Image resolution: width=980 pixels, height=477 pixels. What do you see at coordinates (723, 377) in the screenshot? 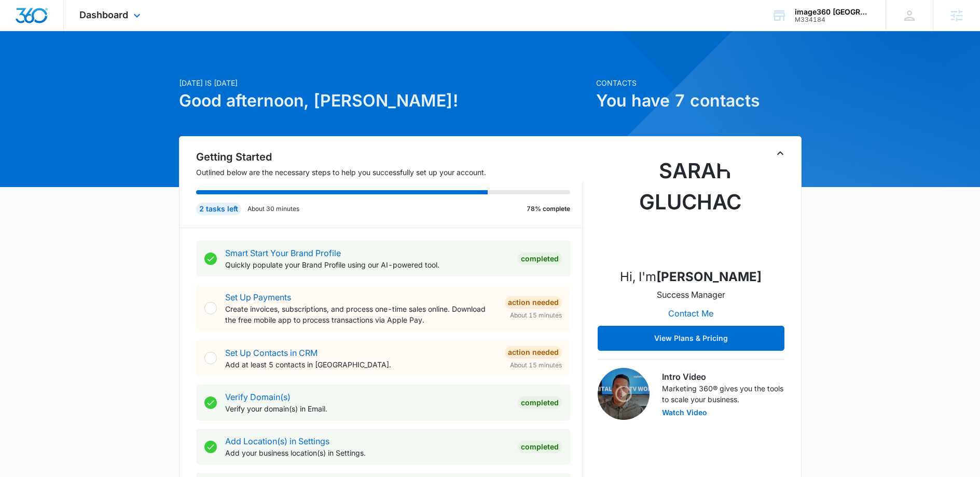
I see `h3: Intro Video` at bounding box center [723, 377].